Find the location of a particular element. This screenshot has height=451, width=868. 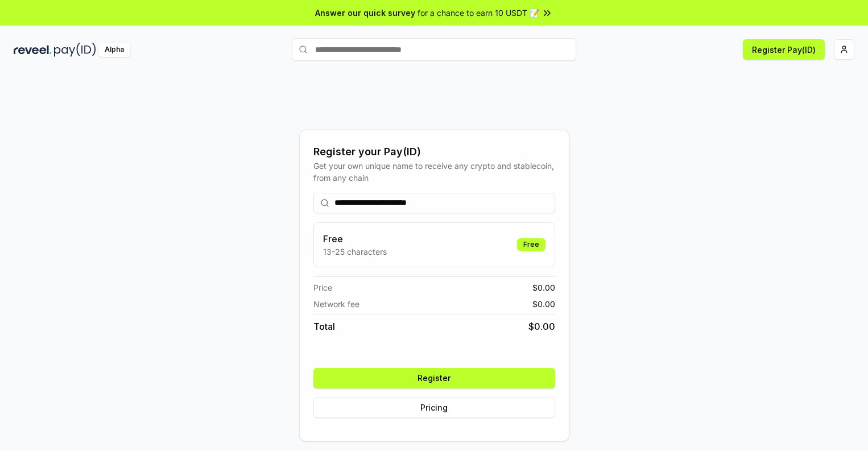

span: Price is located at coordinates (322, 287).